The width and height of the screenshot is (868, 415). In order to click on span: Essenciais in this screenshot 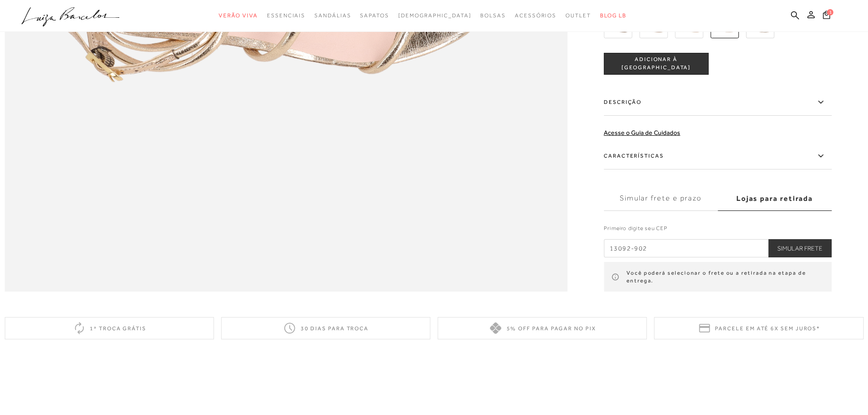, I will do `click(286, 15)`.